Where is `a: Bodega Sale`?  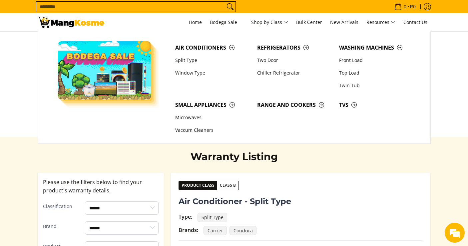 a: Bodega Sale is located at coordinates (227, 22).